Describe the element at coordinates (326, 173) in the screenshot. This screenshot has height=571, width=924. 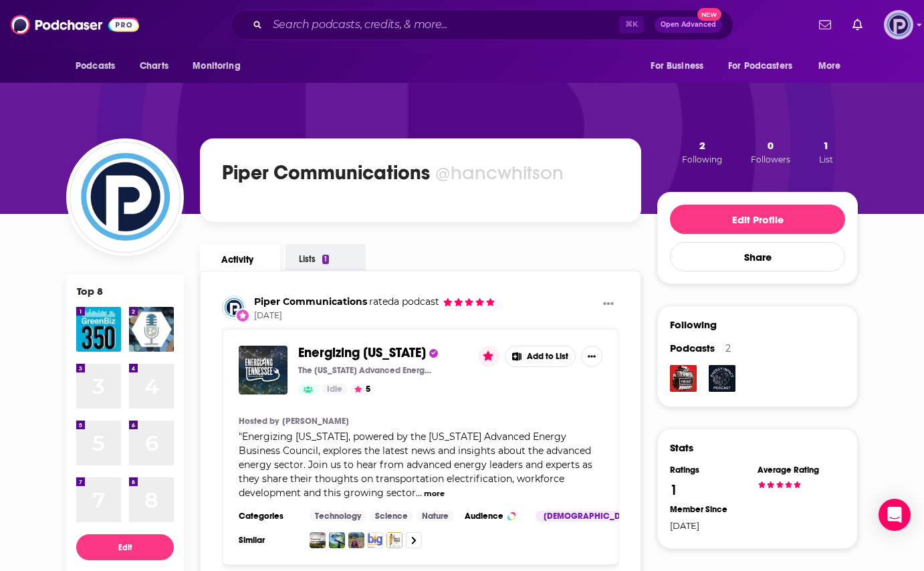
I see `h1: Piper Communications` at that location.